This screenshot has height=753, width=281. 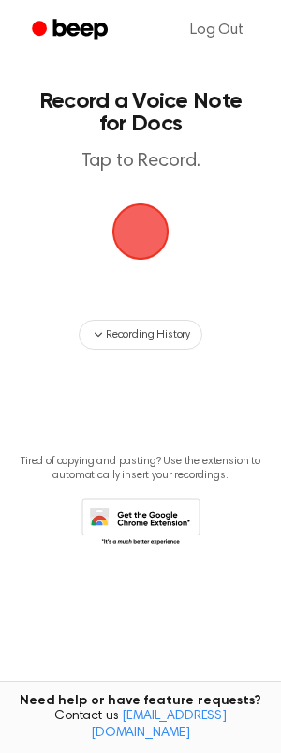 I want to click on p: Tap to Record., so click(x=141, y=161).